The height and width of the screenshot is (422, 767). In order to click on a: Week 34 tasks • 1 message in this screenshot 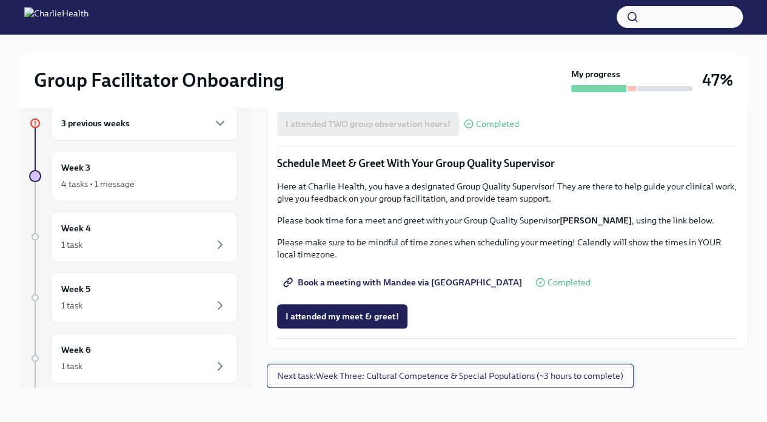, I will do `click(133, 176)`.